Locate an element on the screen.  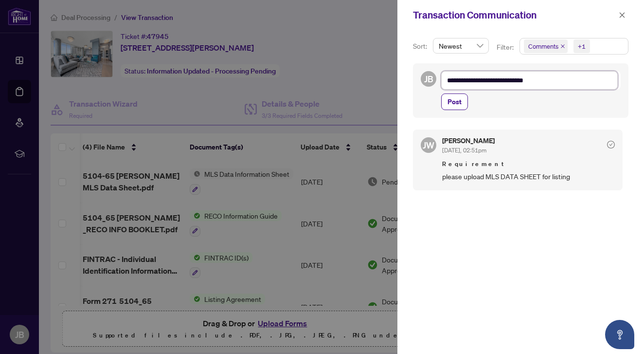
span: Newest is located at coordinates (461, 46).